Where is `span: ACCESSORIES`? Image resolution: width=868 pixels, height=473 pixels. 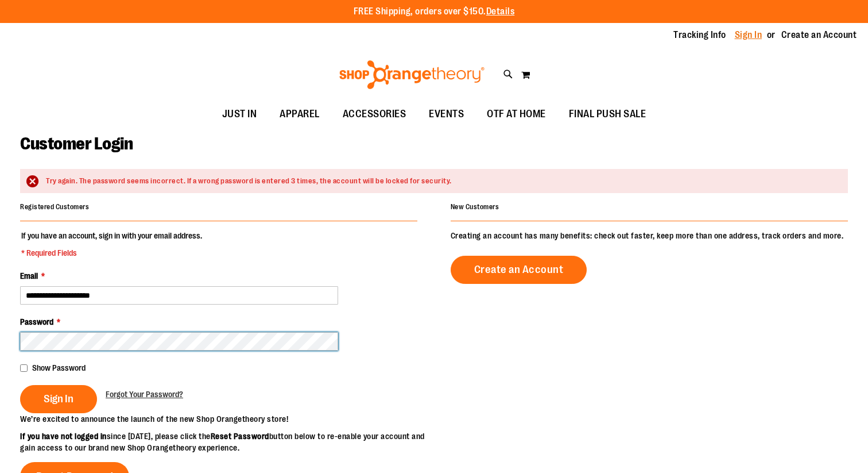
span: ACCESSORIES is located at coordinates (374, 114).